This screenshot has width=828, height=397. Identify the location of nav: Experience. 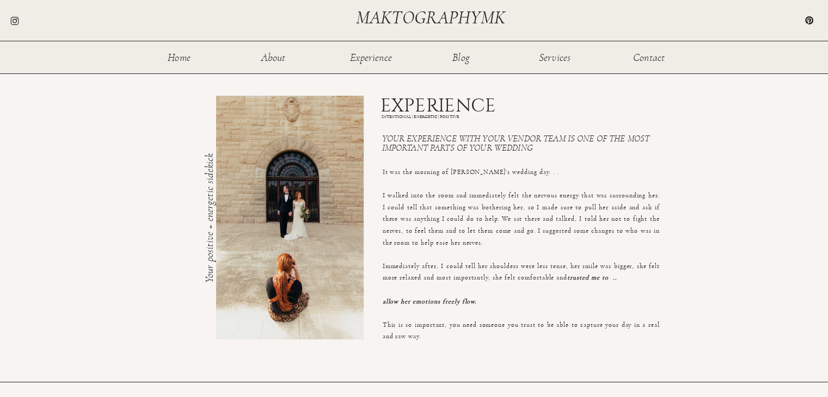
(371, 57).